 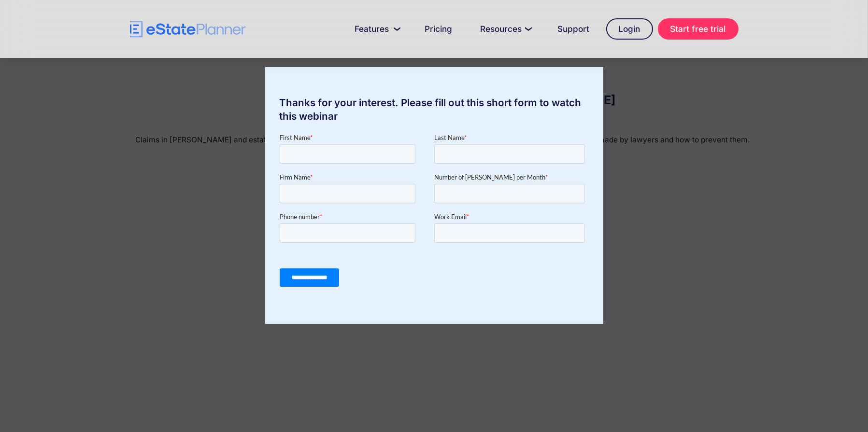 What do you see at coordinates (505, 29) in the screenshot?
I see `a: Resources` at bounding box center [505, 29].